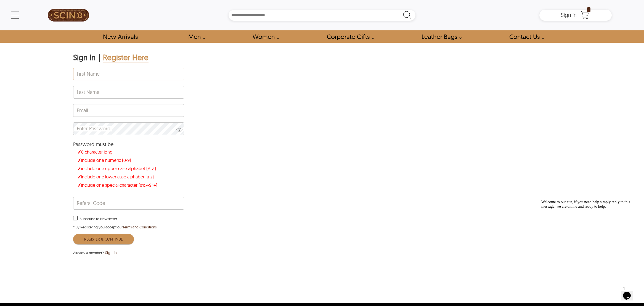  I want to click on span: ✗ include one numeric (0-9), so click(130, 160).